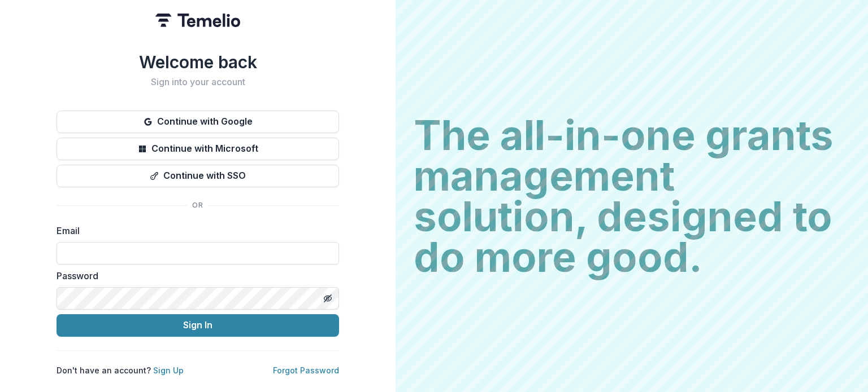 The image size is (868, 392). Describe the element at coordinates (195, 231) in the screenshot. I see `label: Email` at that location.